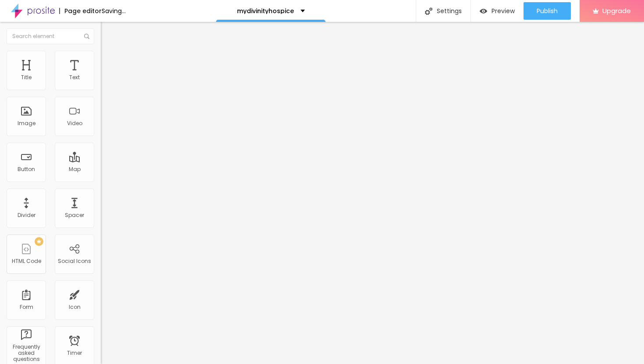  I want to click on div: Social Icons, so click(74, 261).